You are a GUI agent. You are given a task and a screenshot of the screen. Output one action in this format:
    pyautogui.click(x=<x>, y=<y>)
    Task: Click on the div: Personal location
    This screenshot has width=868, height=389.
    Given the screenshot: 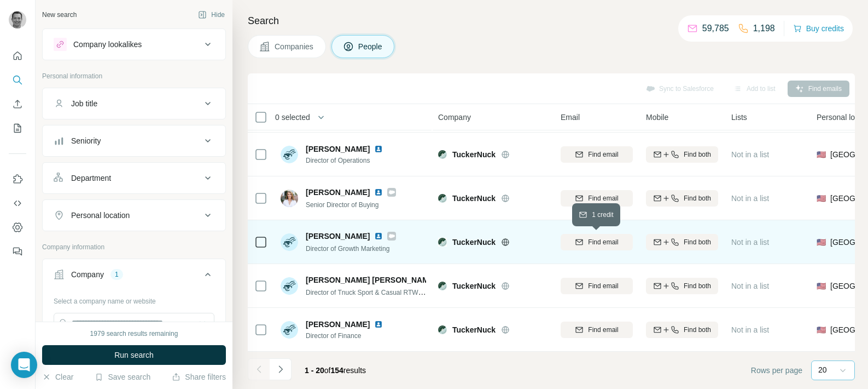 What is the action you would take?
    pyautogui.click(x=100, y=215)
    